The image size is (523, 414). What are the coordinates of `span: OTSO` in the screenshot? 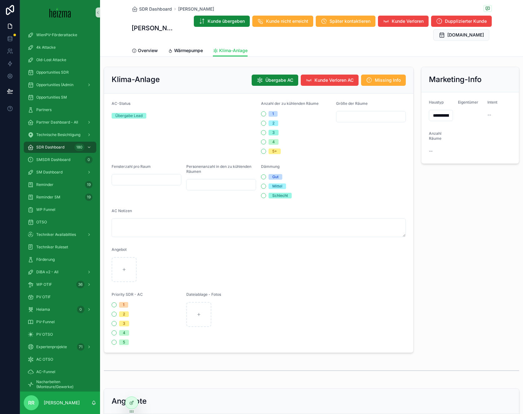 It's located at (42, 222).